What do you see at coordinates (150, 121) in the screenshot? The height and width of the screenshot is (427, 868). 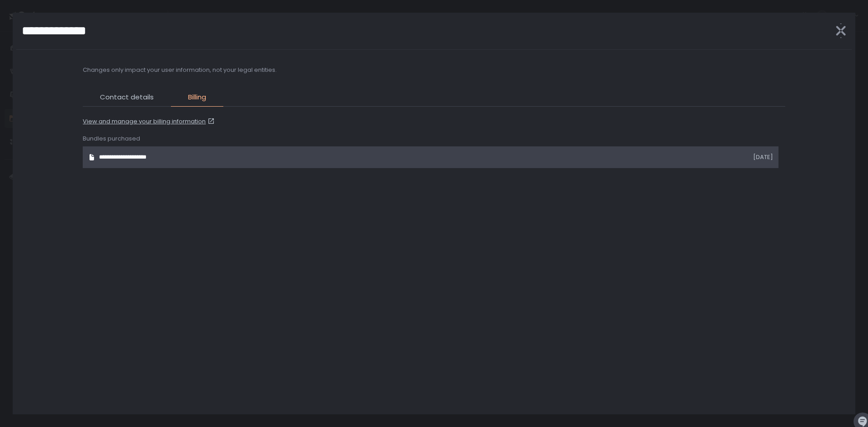 I see `a: View and manage your billing information` at bounding box center [150, 121].